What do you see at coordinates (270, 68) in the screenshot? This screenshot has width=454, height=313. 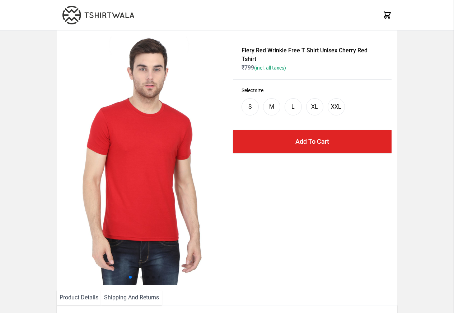 I see `span: (incl. all taxes)` at bounding box center [270, 68].